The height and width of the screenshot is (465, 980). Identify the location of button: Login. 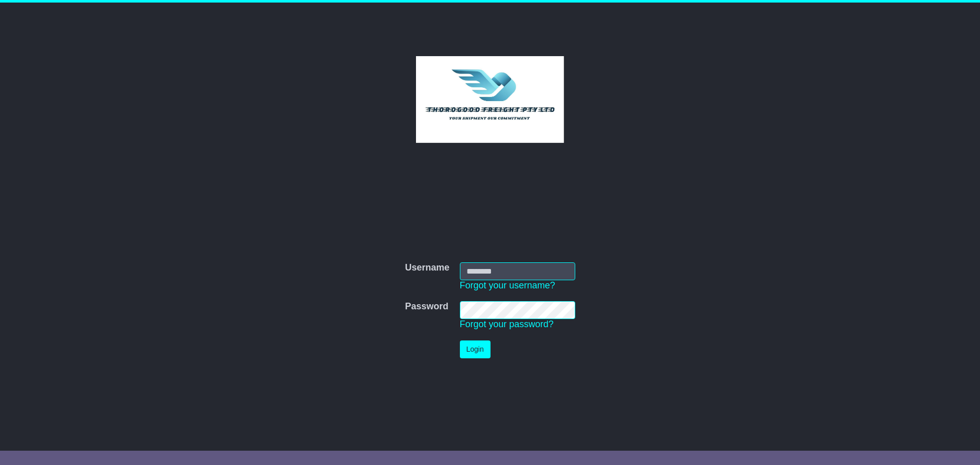
(475, 349).